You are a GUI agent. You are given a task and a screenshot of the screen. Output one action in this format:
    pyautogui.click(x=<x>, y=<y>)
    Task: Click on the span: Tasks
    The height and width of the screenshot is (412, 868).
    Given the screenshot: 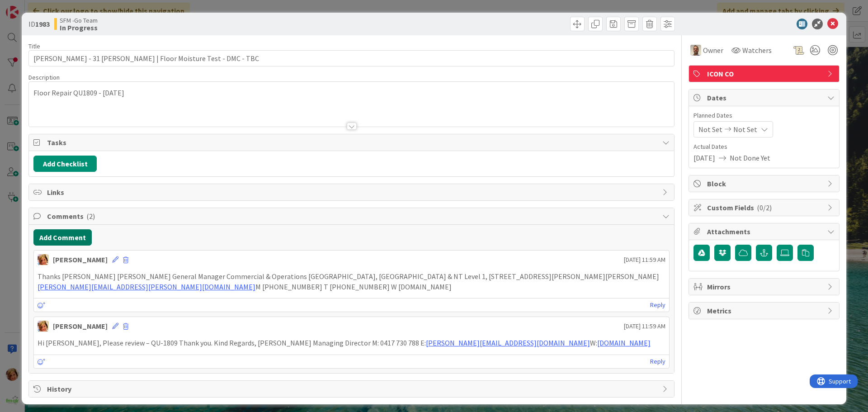 What is the action you would take?
    pyautogui.click(x=353, y=142)
    